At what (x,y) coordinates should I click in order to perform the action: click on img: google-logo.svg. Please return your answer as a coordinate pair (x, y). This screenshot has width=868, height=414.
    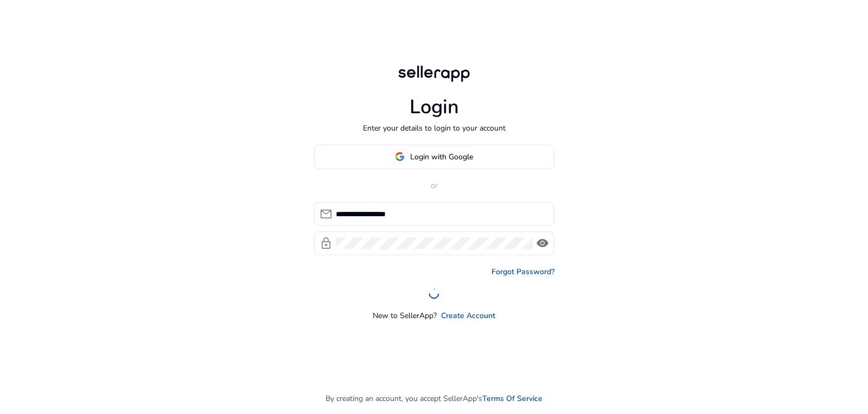
    Looking at the image, I should click on (400, 157).